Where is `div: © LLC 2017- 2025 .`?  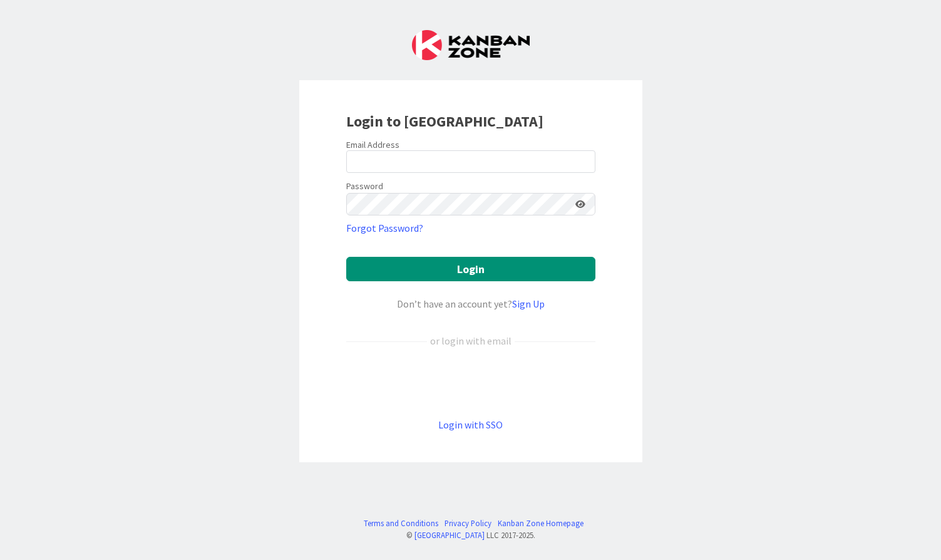
div: © LLC 2017- 2025 . is located at coordinates (470, 535).